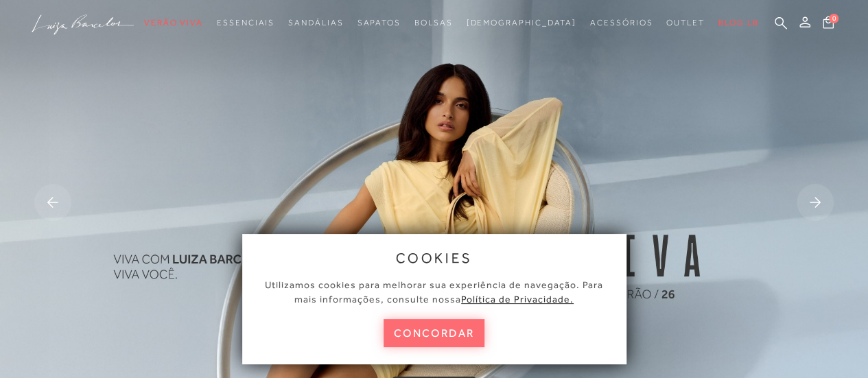 Image resolution: width=868 pixels, height=378 pixels. I want to click on span: Acessórios, so click(621, 23).